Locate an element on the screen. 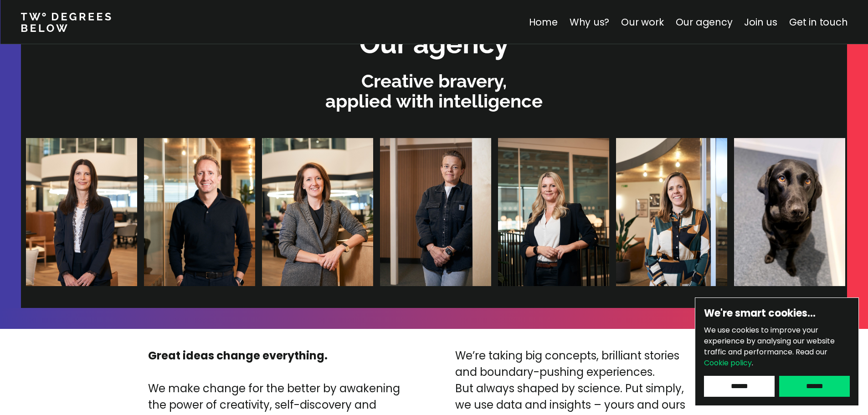 Image resolution: width=868 pixels, height=415 pixels. a: Cookie policy is located at coordinates (728, 363).